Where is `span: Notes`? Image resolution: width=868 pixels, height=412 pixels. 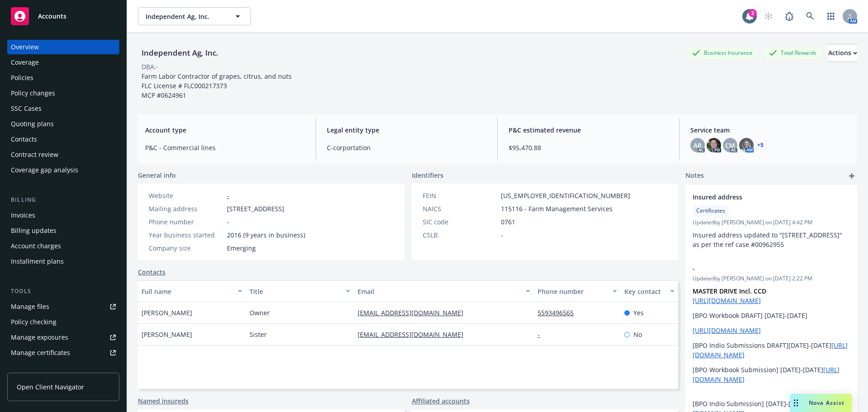 span: Notes is located at coordinates (694, 175).